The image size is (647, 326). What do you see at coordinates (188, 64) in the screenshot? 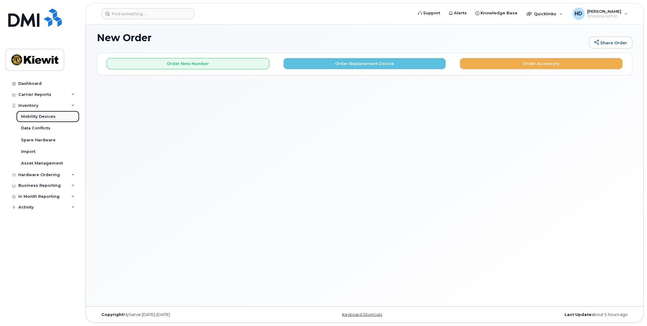
I see `button: Order New Number` at bounding box center [188, 64].